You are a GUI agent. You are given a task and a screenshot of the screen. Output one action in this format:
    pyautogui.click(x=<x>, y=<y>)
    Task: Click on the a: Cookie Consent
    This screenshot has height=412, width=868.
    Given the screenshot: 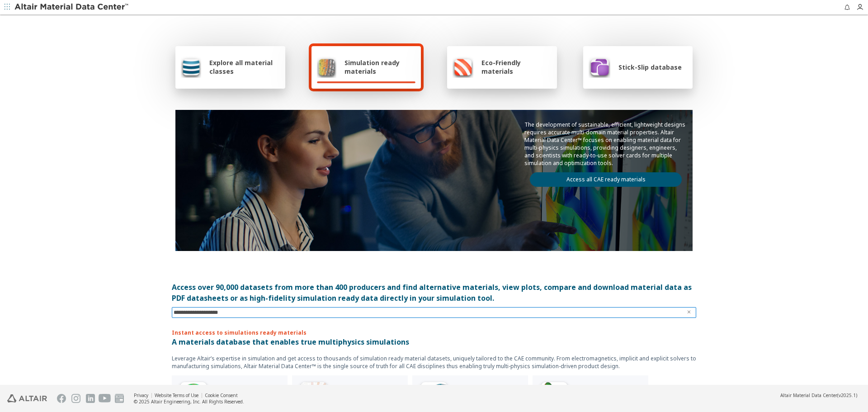 What is the action you would take?
    pyautogui.click(x=221, y=395)
    